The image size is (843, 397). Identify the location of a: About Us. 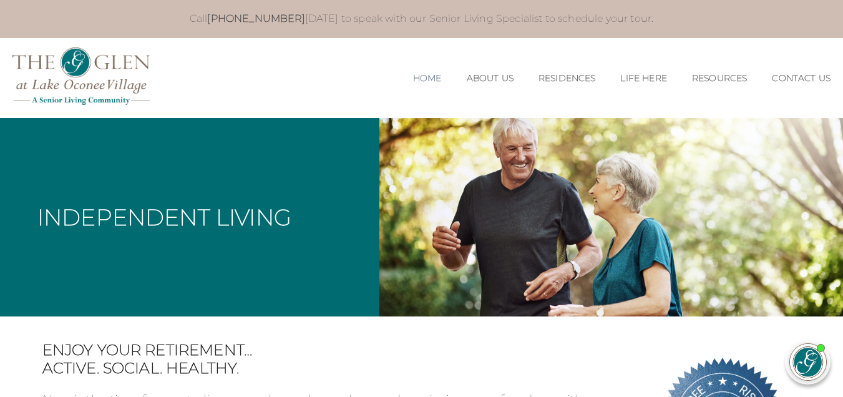
(490, 78).